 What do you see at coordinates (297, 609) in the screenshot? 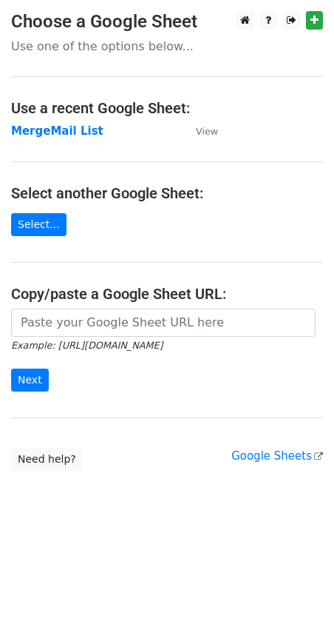
I see `div: Chat Widget` at bounding box center [297, 609].